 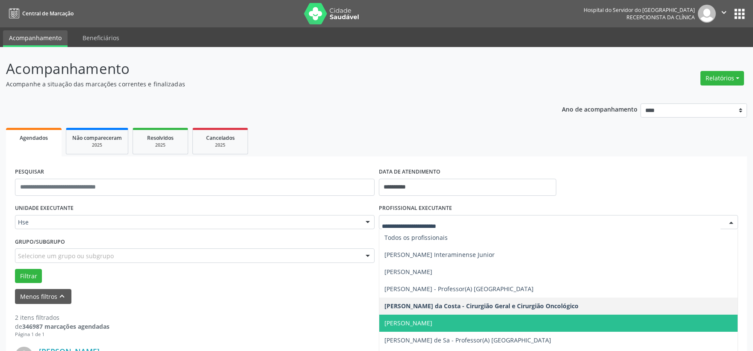 What do you see at coordinates (265, 84) in the screenshot?
I see `p: Acompanhe a situação das marcações correntes e finalizadas` at bounding box center [265, 84].